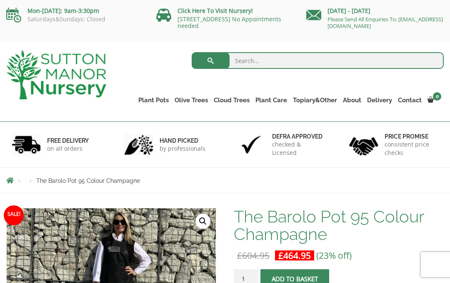 The image size is (450, 283). What do you see at coordinates (434, 100) in the screenshot?
I see `a: 0` at bounding box center [434, 100].